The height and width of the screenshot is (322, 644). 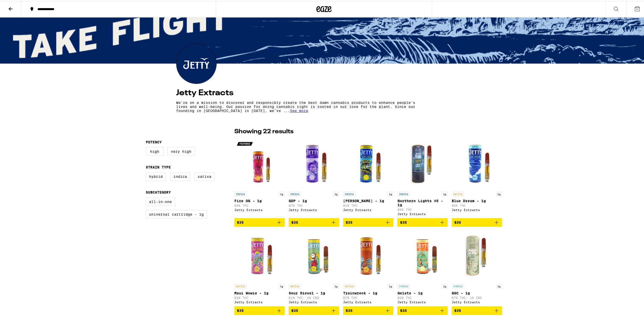 What do you see at coordinates (264, 131) in the screenshot?
I see `p: Showing 22 results` at bounding box center [264, 131].